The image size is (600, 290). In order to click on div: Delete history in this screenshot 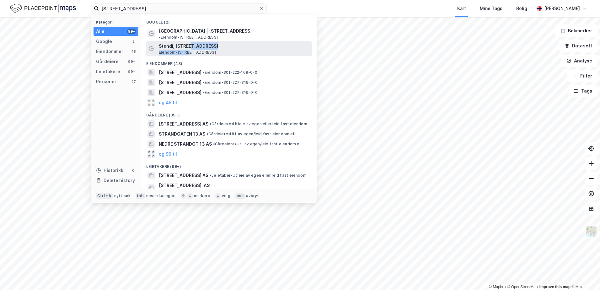, I will do `click(119, 180)`.